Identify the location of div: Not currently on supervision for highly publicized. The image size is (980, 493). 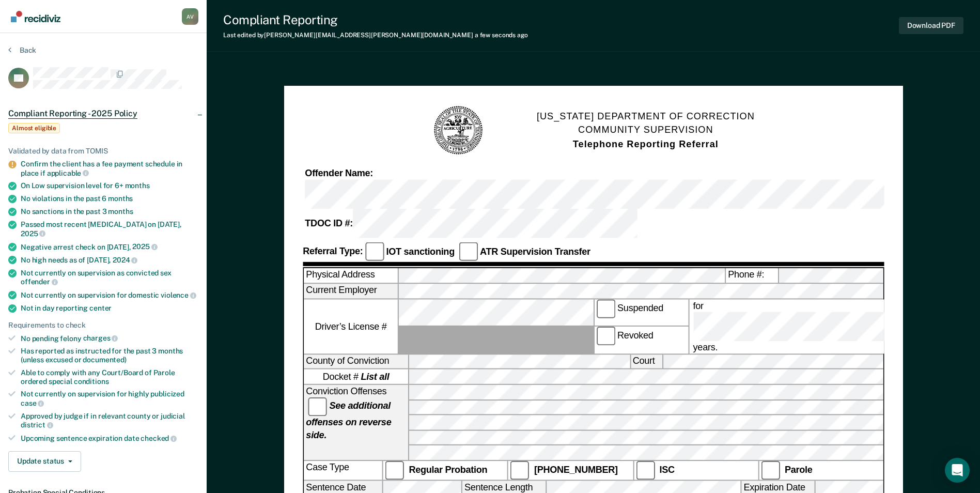
(110, 398).